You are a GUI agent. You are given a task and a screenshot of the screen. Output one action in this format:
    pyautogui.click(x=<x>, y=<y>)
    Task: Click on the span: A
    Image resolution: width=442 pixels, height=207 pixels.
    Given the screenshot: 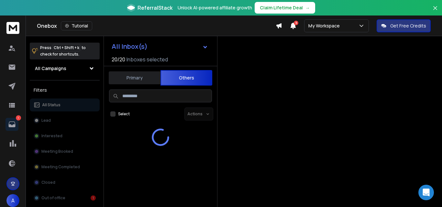 What is the action you would take?
    pyautogui.click(x=13, y=201)
    